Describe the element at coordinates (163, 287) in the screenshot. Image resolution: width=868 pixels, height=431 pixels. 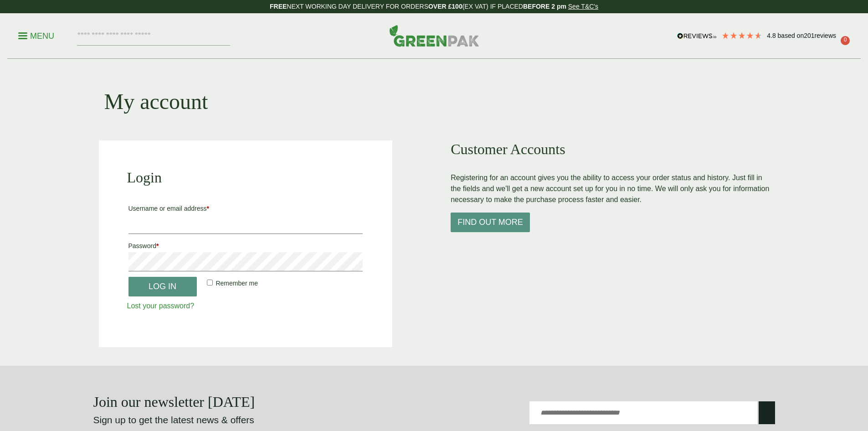
I see `button: Log in` at that location.